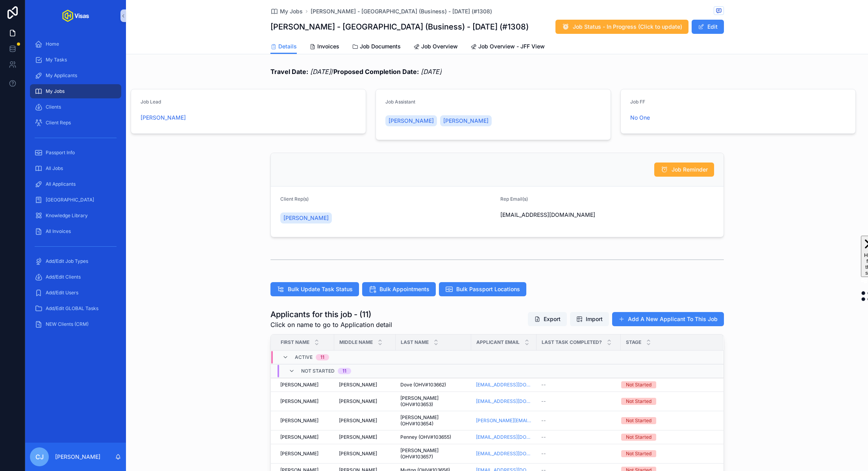  Describe the element at coordinates (414, 343) in the screenshot. I see `span: Last Name` at that location.